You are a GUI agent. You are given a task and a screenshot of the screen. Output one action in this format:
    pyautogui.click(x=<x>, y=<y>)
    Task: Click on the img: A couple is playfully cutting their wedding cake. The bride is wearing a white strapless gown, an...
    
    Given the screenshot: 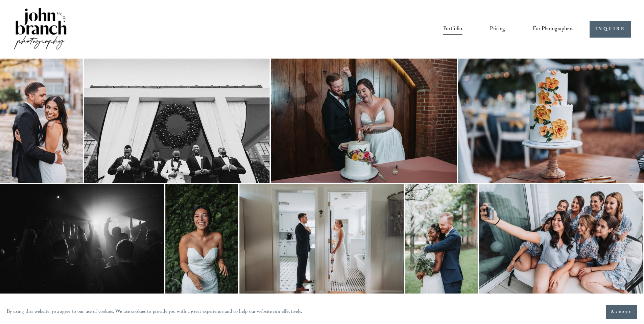 What is the action you would take?
    pyautogui.click(x=364, y=121)
    